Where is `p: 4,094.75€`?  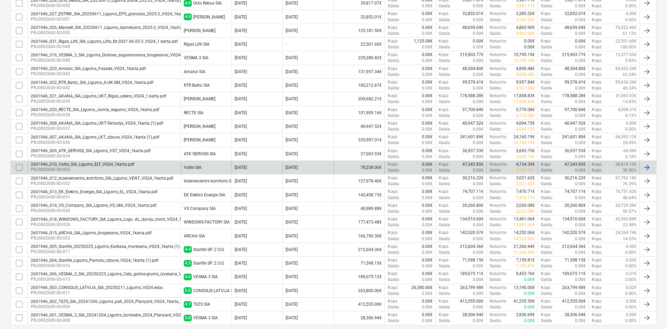 p: 4,094.75€ is located at coordinates (525, 129).